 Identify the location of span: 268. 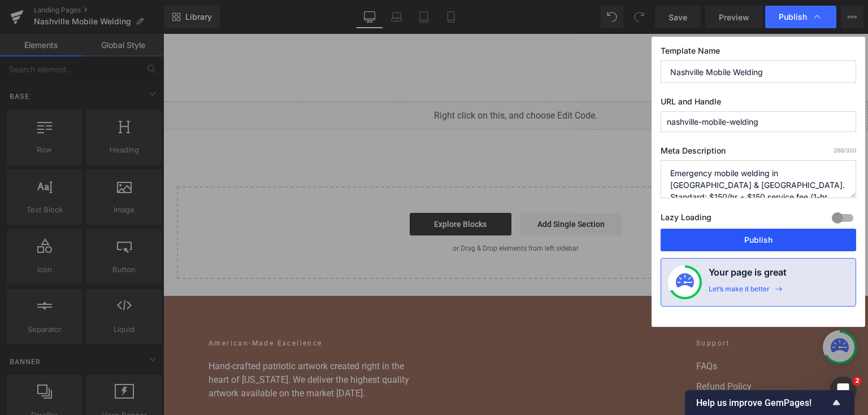
(838, 150).